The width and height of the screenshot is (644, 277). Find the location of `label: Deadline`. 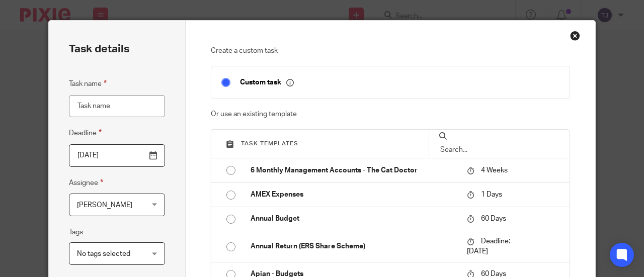

label: Deadline is located at coordinates (85, 133).